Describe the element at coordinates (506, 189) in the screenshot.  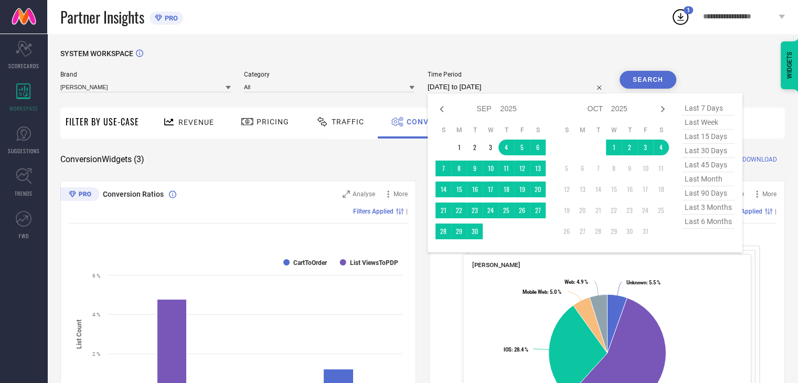
I see `td: Thu Sep 18 2025` at that location.